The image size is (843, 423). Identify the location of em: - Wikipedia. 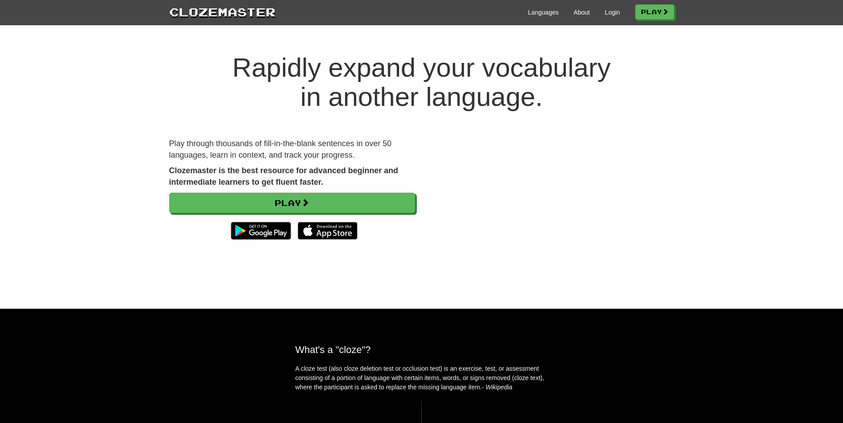
(497, 387).